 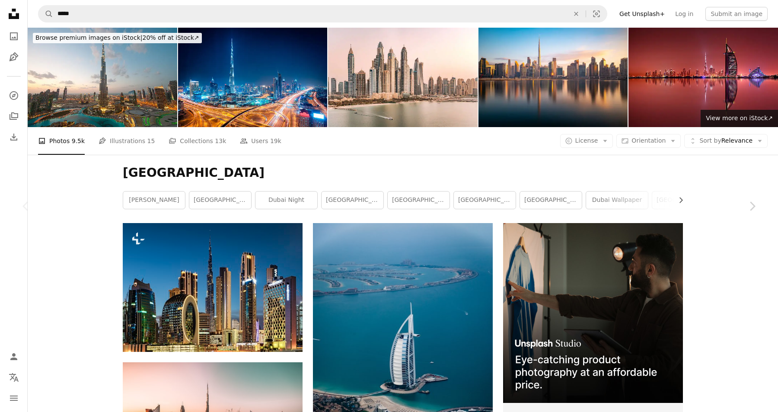 I want to click on button: scroll list to the right, so click(x=678, y=200).